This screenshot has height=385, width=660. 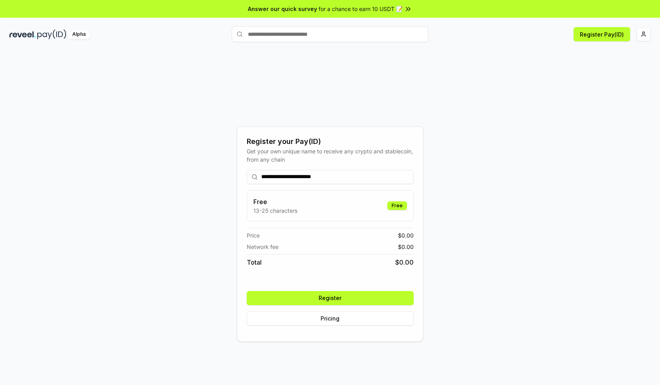 What do you see at coordinates (254, 262) in the screenshot?
I see `span: Total` at bounding box center [254, 262].